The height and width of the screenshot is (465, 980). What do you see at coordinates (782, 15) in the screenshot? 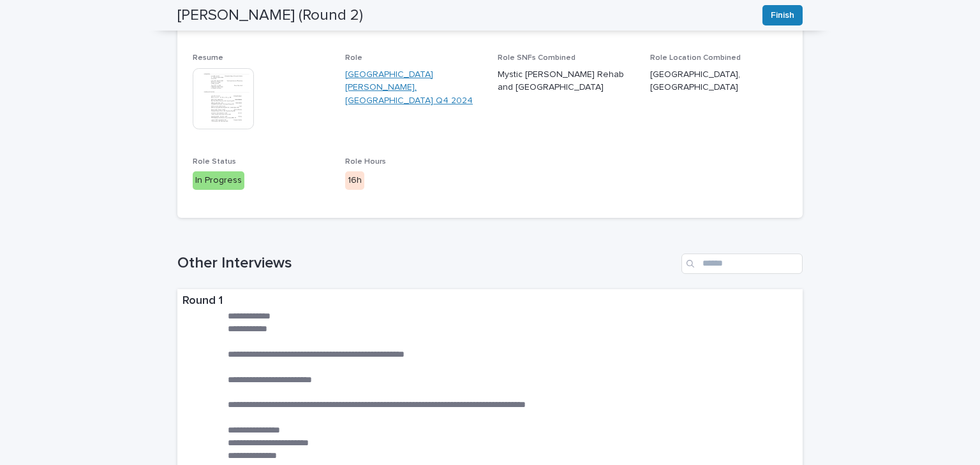
I see `button: Finish` at bounding box center [782, 15].